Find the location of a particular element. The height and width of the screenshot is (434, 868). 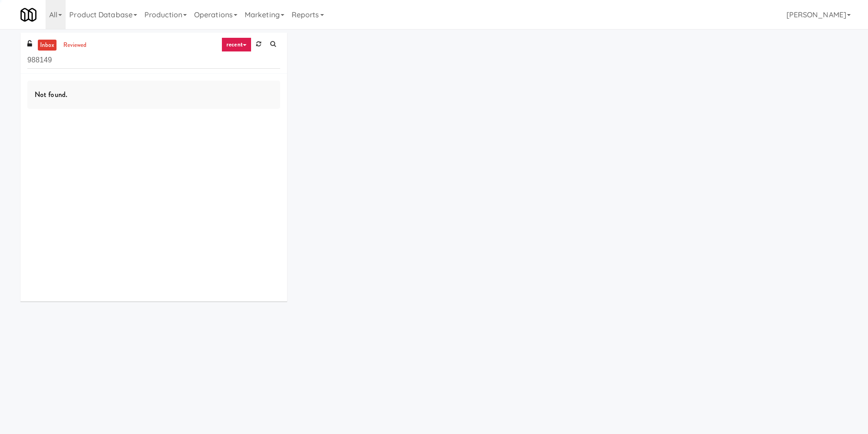

a: reviewed is located at coordinates (75, 45).